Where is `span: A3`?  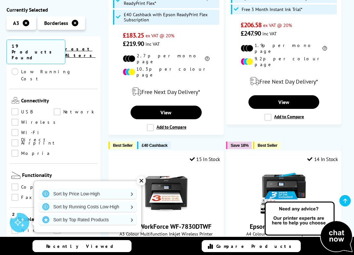 span: A3 is located at coordinates (16, 23).